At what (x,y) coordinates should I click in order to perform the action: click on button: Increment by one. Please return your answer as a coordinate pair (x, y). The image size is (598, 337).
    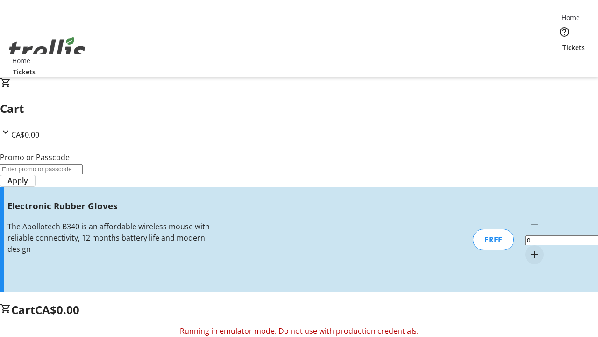
    Looking at the image, I should click on (535, 254).